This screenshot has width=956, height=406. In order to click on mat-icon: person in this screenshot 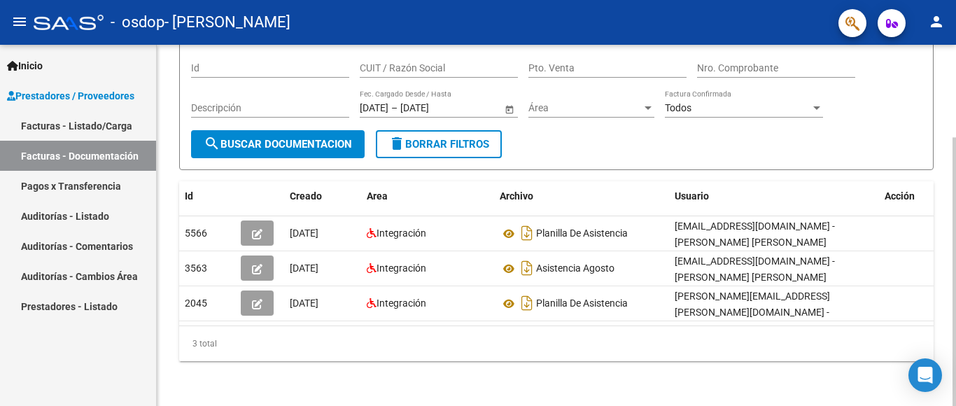, I will do `click(937, 22)`.